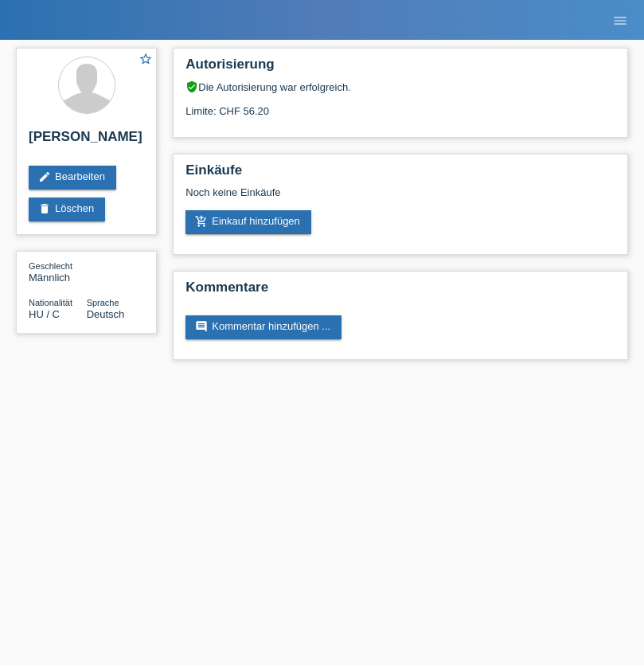 The width and height of the screenshot is (644, 665). Describe the element at coordinates (44, 314) in the screenshot. I see `span: Ungarn / C / 25.05.2021` at that location.